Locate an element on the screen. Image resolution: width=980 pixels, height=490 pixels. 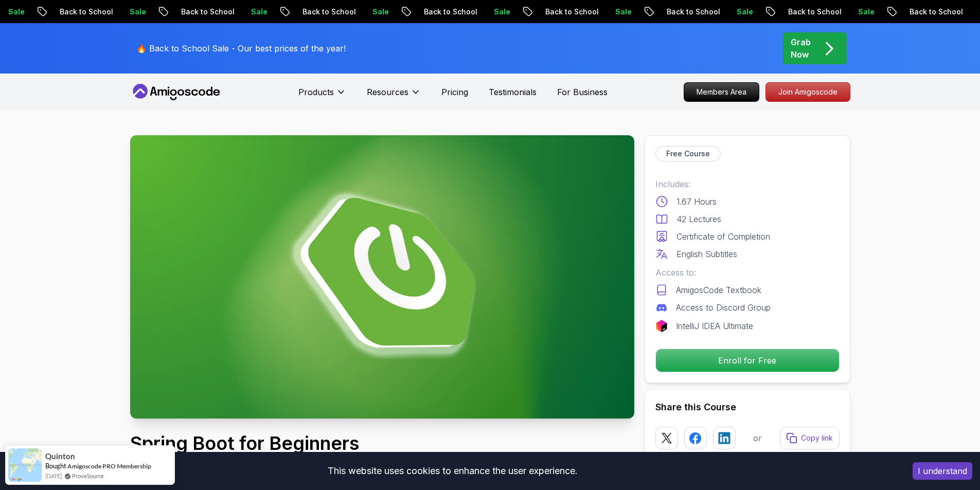
a: For Business is located at coordinates (582, 92).